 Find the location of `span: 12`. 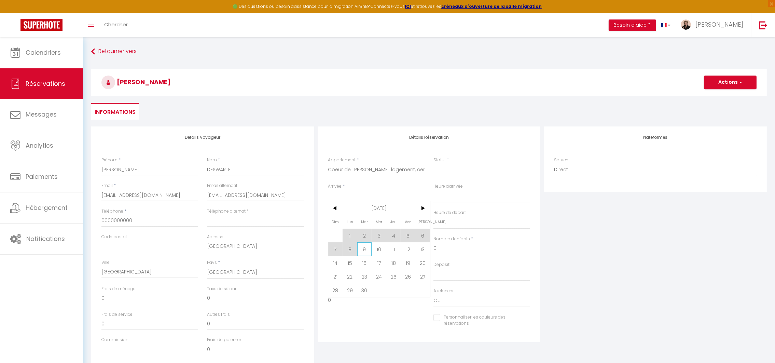

span: 12 is located at coordinates (408, 249).